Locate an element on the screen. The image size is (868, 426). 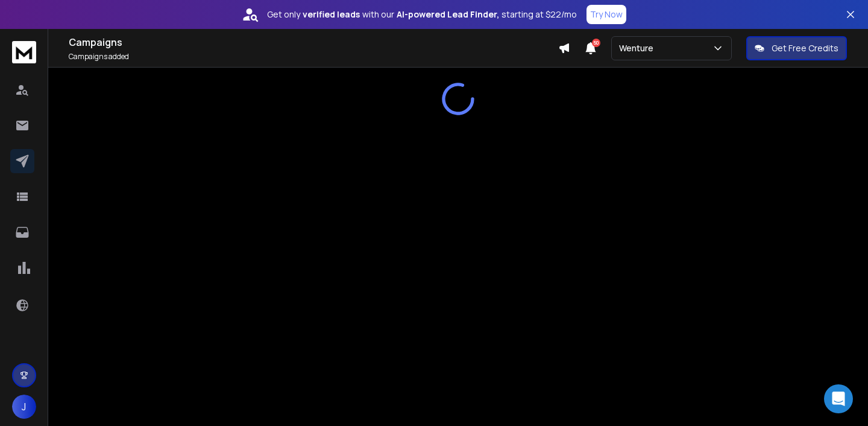
button: Get Free Credits is located at coordinates (796, 48).